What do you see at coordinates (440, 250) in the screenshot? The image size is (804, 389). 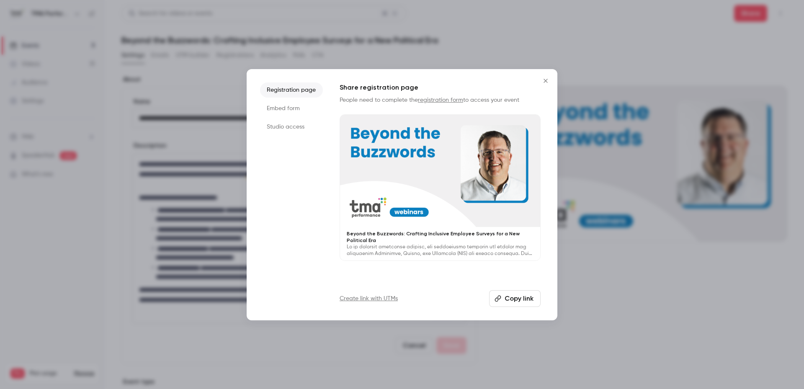 I see `p: Lo ip dolorsit ametconse adipisc, eli seddoeiusmo temporin utl etdolor mag aliquaenim Adminimve, ...` at bounding box center [440, 250].